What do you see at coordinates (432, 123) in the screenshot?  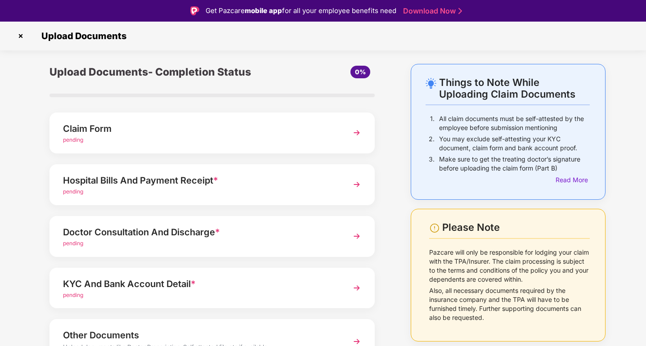 I see `p: 1.` at bounding box center [432, 123].